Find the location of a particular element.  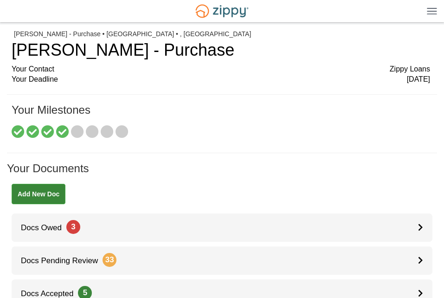

span: 33 is located at coordinates (110, 260).